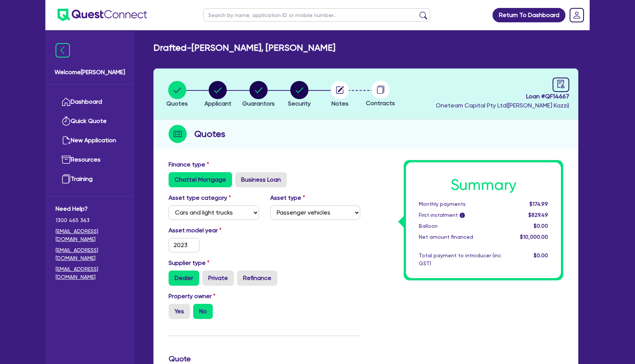  What do you see at coordinates (259, 94) in the screenshot?
I see `button: Guarantors` at bounding box center [259, 94].